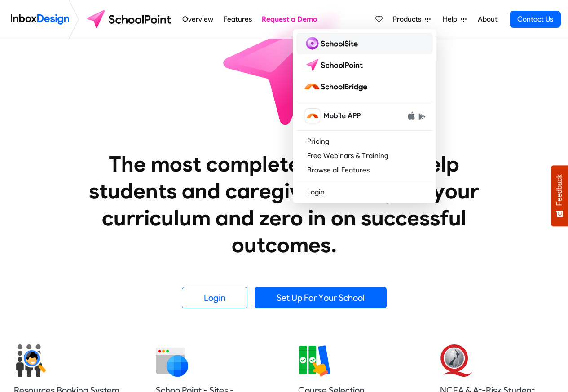 Image resolution: width=568 pixels, height=392 pixels. What do you see at coordinates (560, 196) in the screenshot?
I see `button: Feedback - Show survey` at bounding box center [560, 196].